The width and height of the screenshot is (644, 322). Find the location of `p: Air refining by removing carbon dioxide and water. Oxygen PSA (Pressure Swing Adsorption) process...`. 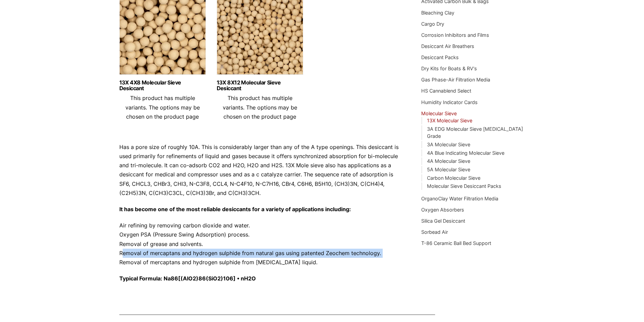

p: Air refining by removing carbon dioxide and water. Oxygen PSA (Pressure Swing Adsorption) process... is located at coordinates (260, 244).